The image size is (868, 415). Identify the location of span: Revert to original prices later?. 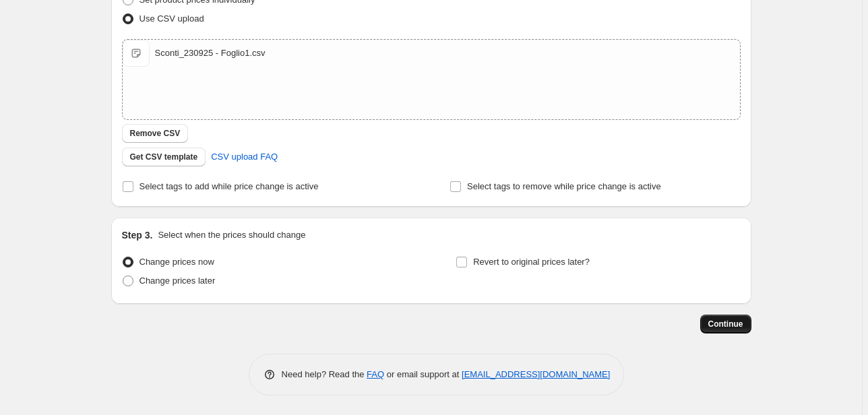
(531, 261).